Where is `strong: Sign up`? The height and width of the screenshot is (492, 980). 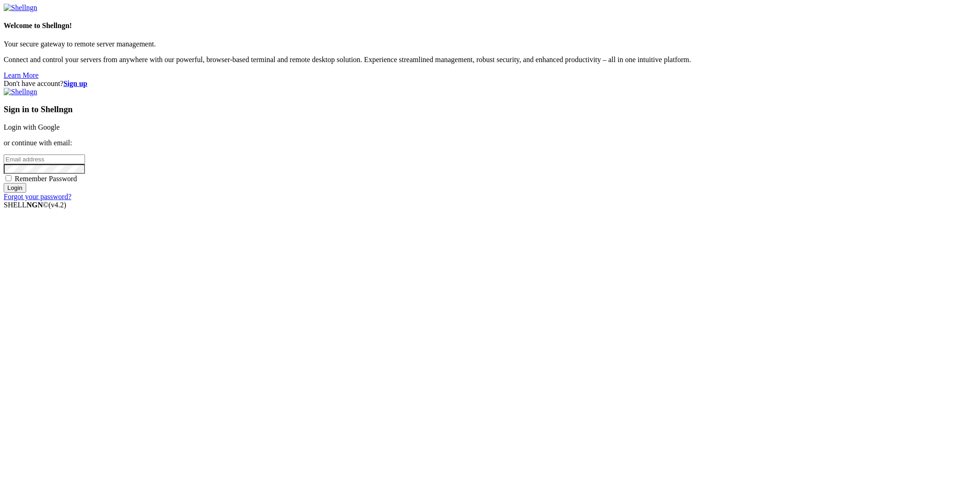
strong: Sign up is located at coordinates (76, 83).